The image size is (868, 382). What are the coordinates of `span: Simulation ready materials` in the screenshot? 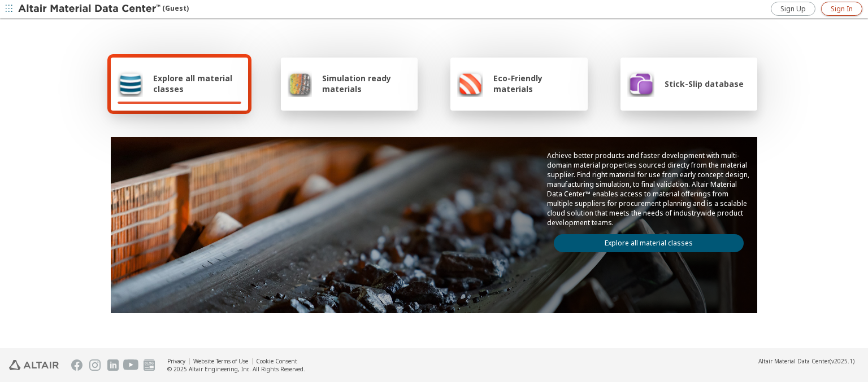 It's located at (366, 84).